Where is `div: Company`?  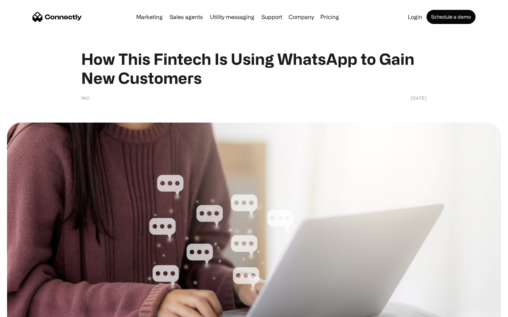 div: Company is located at coordinates (301, 17).